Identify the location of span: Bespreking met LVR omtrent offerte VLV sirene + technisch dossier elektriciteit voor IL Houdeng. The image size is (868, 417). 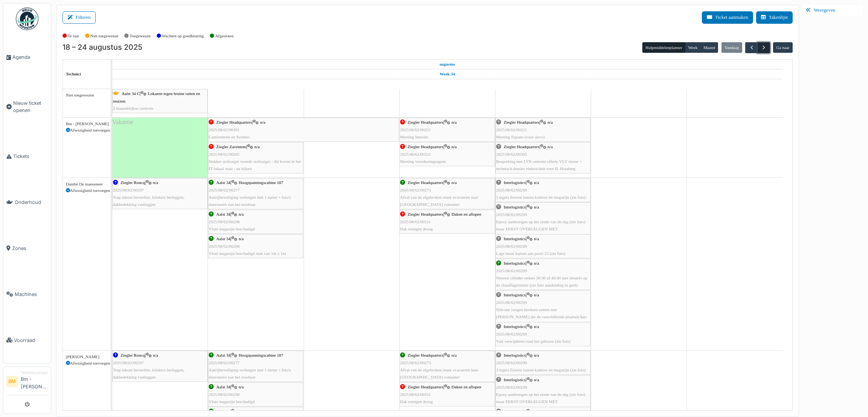
(539, 165).